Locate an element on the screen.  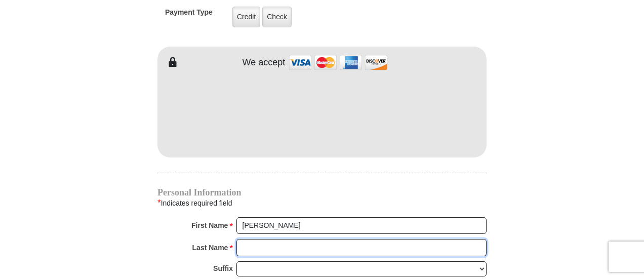
h4: We accept is located at coordinates (264, 63).